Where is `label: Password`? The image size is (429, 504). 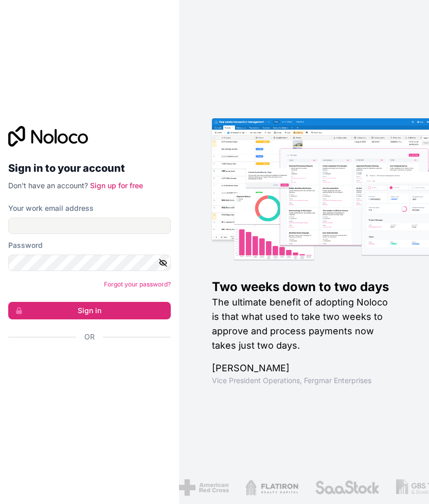
label: Password is located at coordinates (26, 245).